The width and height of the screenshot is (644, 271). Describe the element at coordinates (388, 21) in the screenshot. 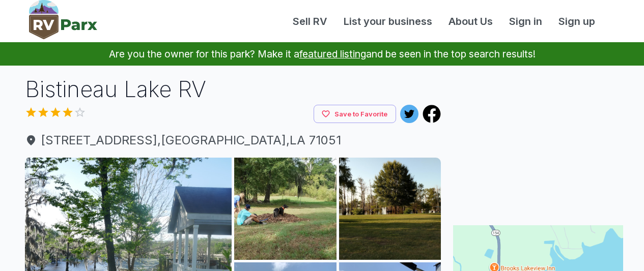

I see `a: List your business` at that location.